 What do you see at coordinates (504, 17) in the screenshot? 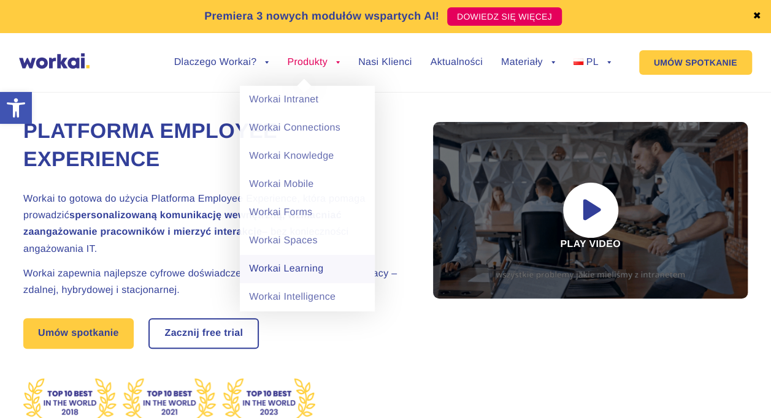
I see `a: DOWIEDZ SIĘ WIĘCEJ` at bounding box center [504, 17].